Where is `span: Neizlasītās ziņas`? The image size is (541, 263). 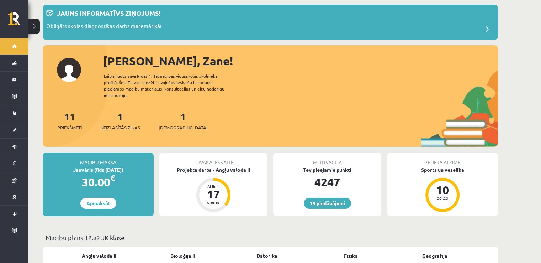 span: Neizlasītās ziņas is located at coordinates (120, 127).